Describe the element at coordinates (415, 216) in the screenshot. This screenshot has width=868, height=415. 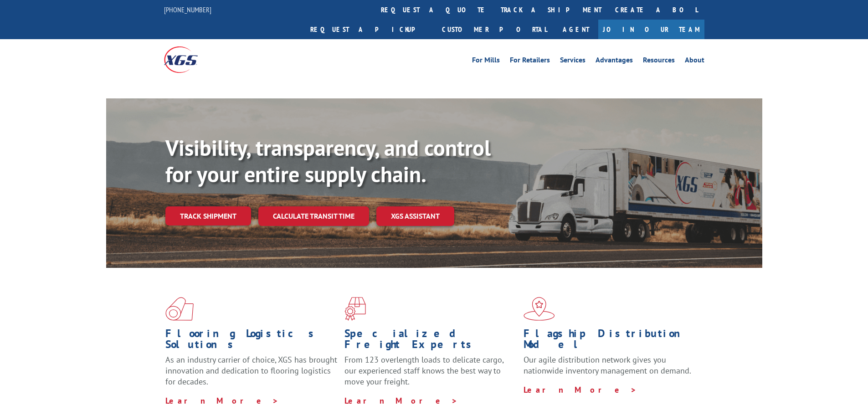
I see `a: XGS ASSISTANT` at that location.